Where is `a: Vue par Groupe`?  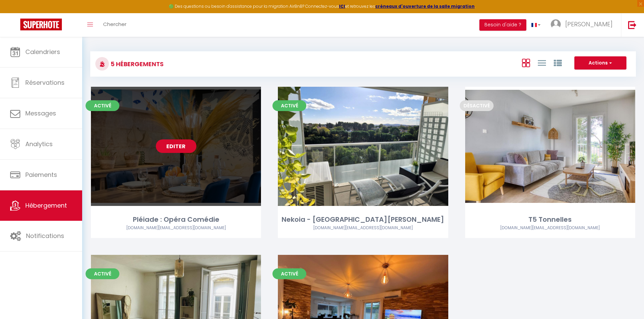
a: Vue par Groupe is located at coordinates (558, 63).